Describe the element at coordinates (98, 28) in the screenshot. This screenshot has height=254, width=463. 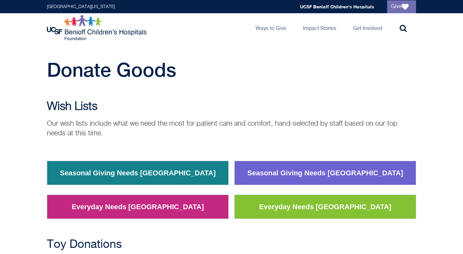
I see `img: Logo for UCSF Benioff Children's Hospitals Foundation` at that location.